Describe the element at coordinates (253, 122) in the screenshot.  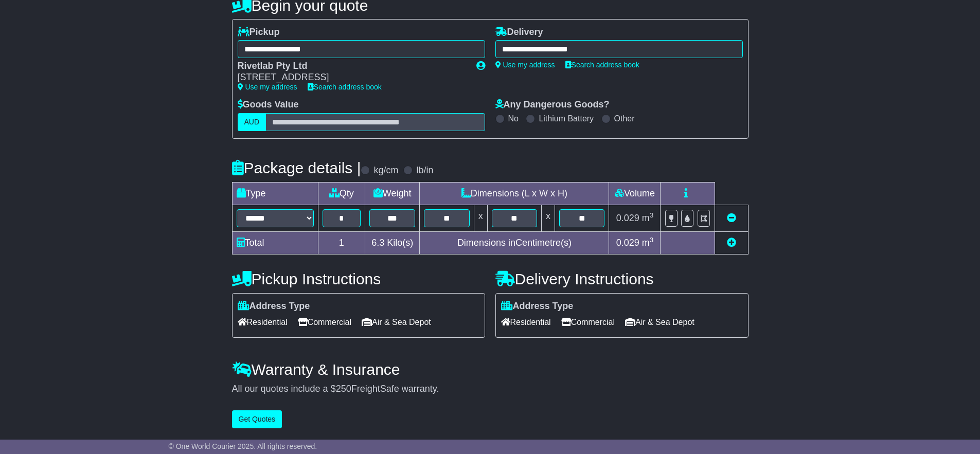
I see `label: AUD` at that location.